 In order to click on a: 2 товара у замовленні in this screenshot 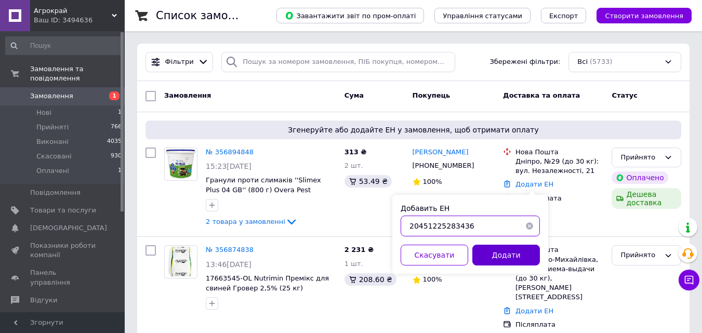, I will do `click(252, 221)`.